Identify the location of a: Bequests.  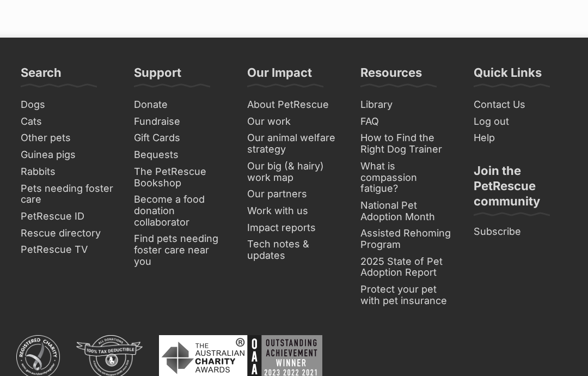
(181, 154).